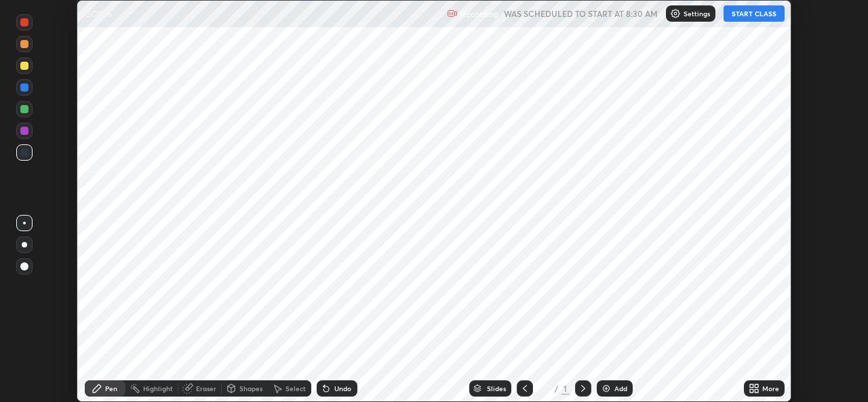 This screenshot has width=868, height=402. What do you see at coordinates (621, 388) in the screenshot?
I see `div: Add` at bounding box center [621, 388].